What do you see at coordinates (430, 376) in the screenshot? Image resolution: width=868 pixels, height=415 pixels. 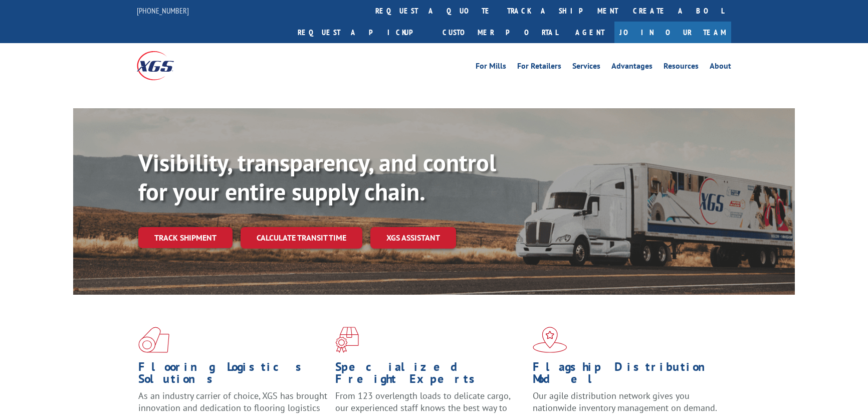 I see `h1: Specialized Freight Experts` at bounding box center [430, 376].